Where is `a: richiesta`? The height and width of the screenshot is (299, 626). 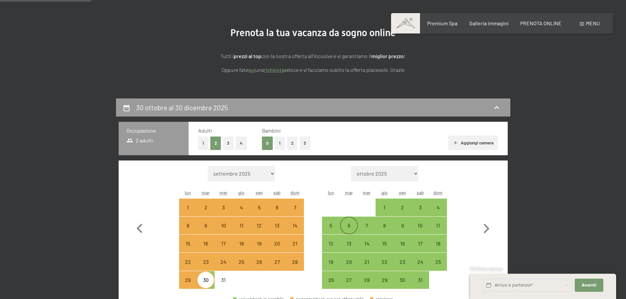 a: richiesta is located at coordinates (274, 70).